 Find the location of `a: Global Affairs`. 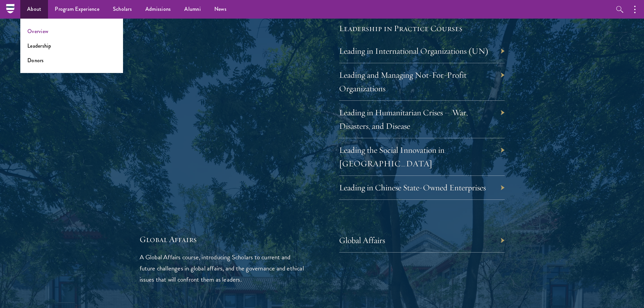

a: Global Affairs is located at coordinates (362, 240).